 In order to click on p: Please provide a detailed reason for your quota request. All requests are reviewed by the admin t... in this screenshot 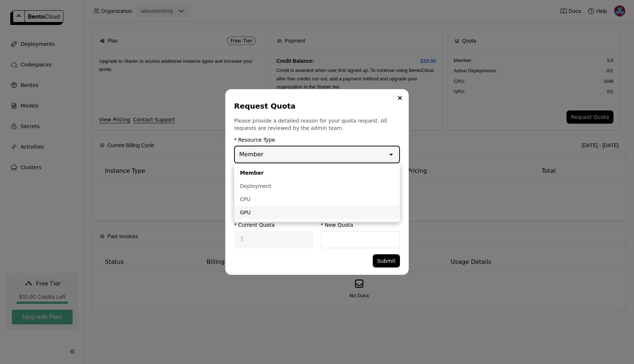, I will do `click(317, 125)`.